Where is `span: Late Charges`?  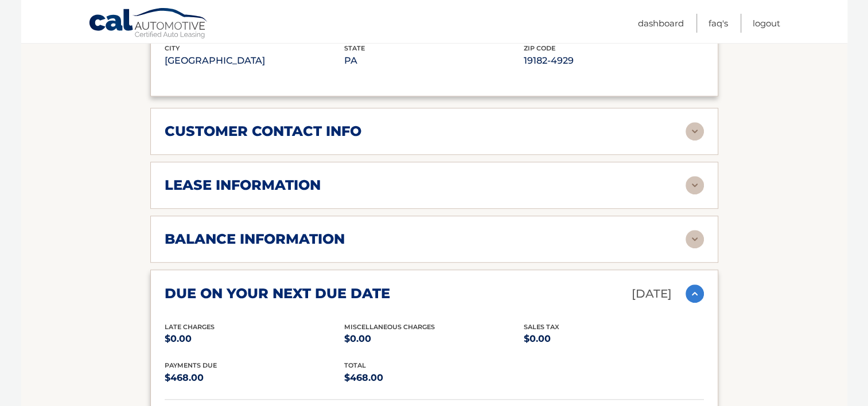 span: Late Charges is located at coordinates (189, 327).